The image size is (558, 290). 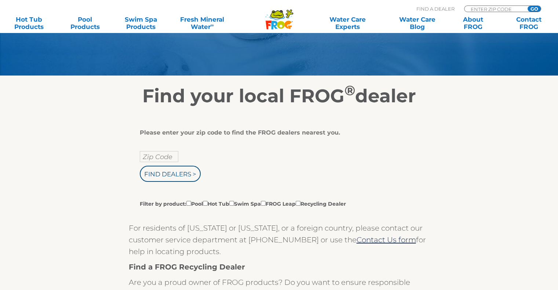 What do you see at coordinates (417, 23) in the screenshot?
I see `a: Water CareBlog` at bounding box center [417, 23].